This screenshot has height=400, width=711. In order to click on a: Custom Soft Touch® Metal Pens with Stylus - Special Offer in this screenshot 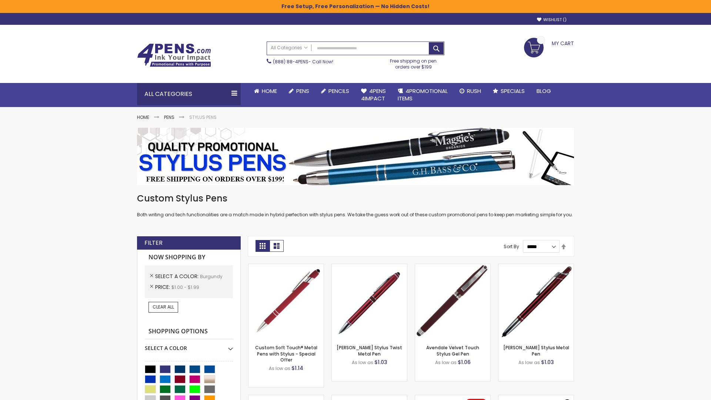, I will do `click(286, 353)`.